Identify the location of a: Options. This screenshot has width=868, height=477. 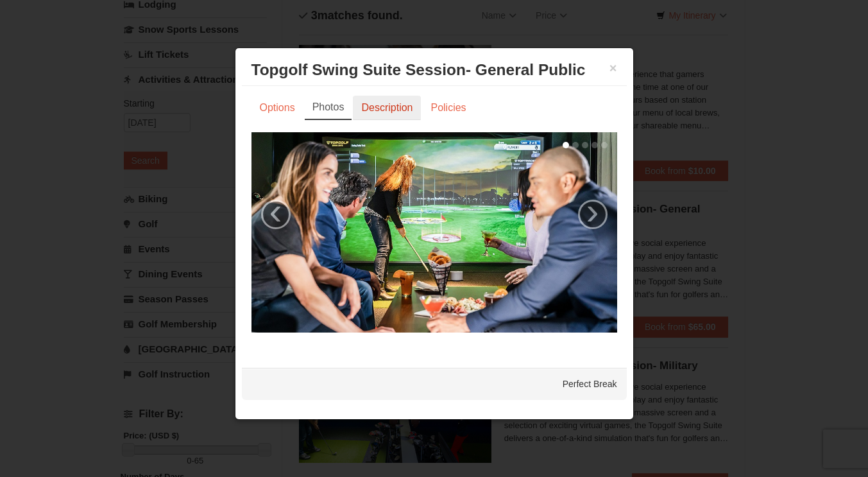
(277, 108).